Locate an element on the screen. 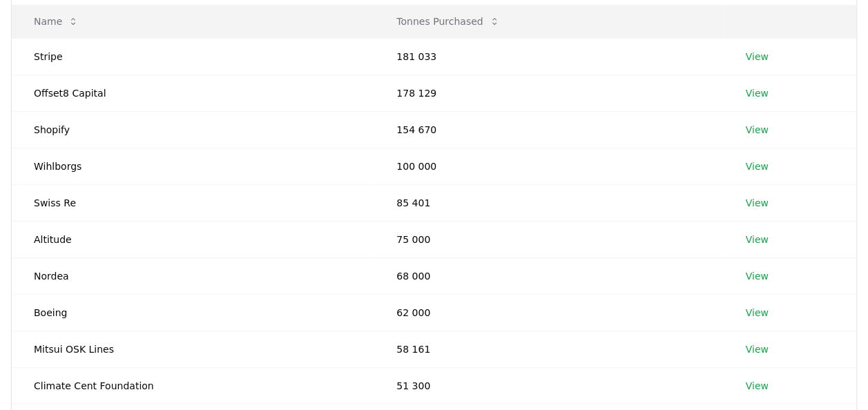 The width and height of the screenshot is (868, 410). td: Swiss Re is located at coordinates (193, 202).